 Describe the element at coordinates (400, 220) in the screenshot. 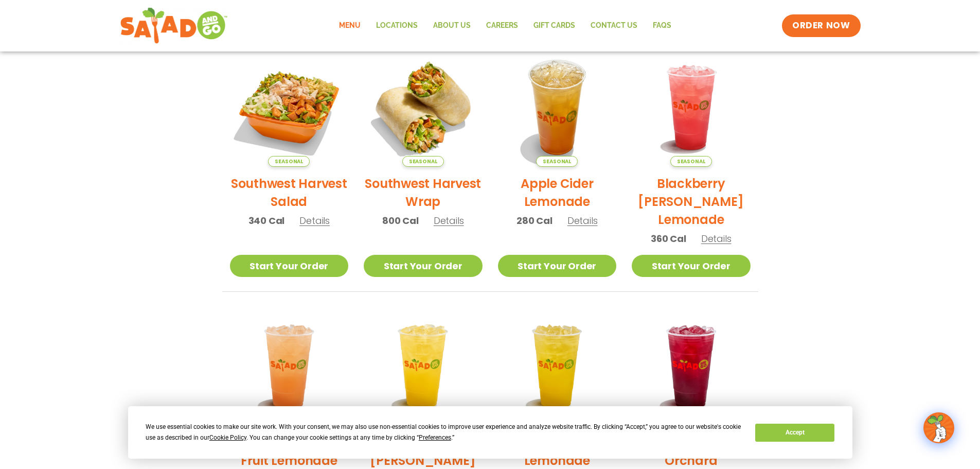

I see `span: 800 Cal` at that location.